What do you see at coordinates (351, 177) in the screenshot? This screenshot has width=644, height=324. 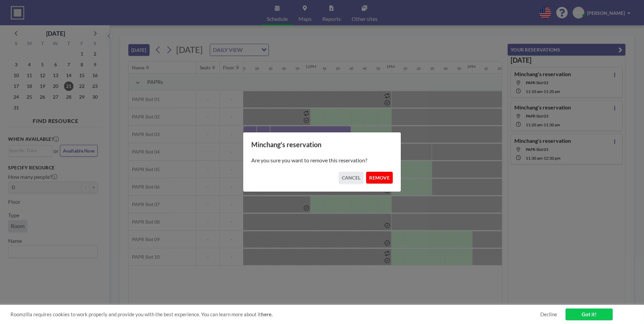 I see `button: CANCEL` at bounding box center [351, 177].